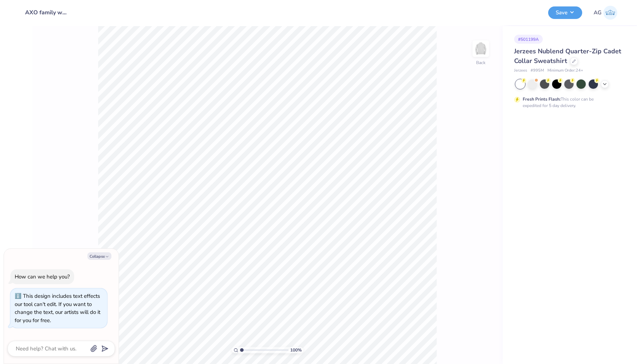  What do you see at coordinates (610, 12) in the screenshot?
I see `img: Anna Gearhart` at bounding box center [610, 12].